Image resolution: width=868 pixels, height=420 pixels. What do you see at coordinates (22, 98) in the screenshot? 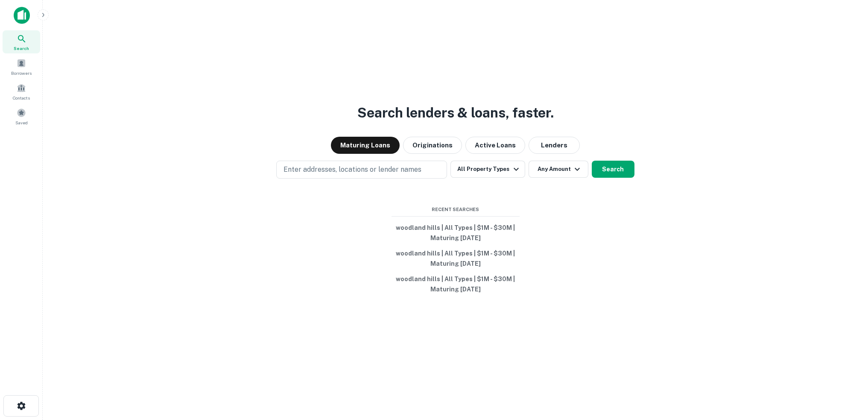
I see `span: Contacts` at bounding box center [22, 98].